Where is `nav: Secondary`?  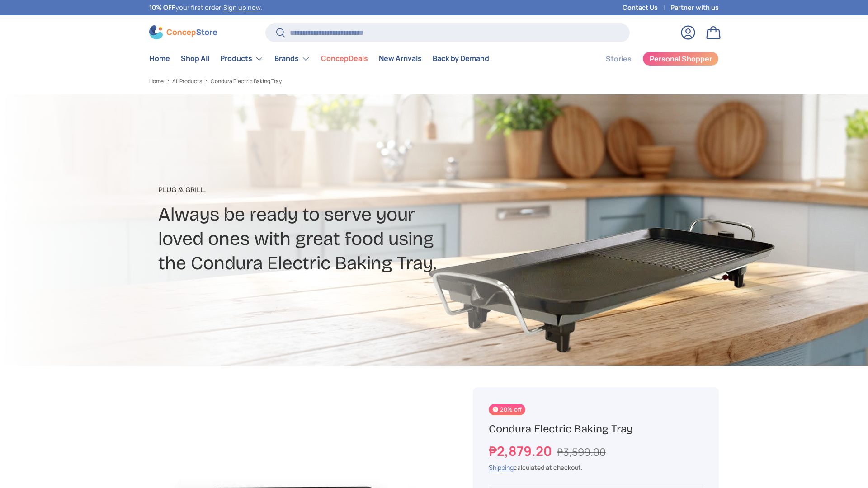
nav: Secondary is located at coordinates (651, 59).